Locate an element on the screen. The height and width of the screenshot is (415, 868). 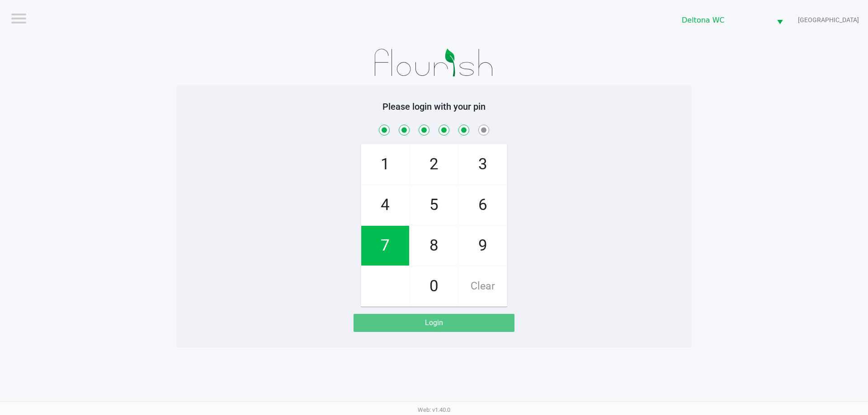
span: 8 is located at coordinates (434, 246).